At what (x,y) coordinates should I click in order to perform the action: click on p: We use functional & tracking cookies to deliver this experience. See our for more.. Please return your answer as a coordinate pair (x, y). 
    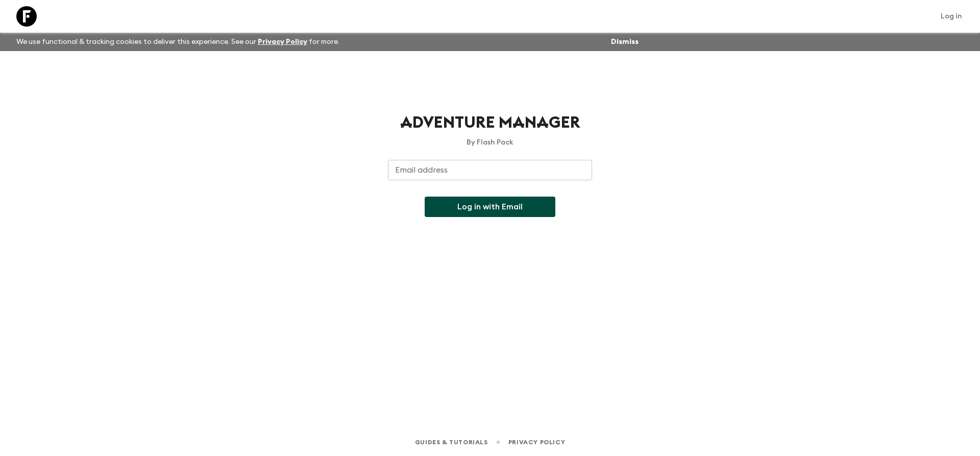
    Looking at the image, I should click on (178, 42).